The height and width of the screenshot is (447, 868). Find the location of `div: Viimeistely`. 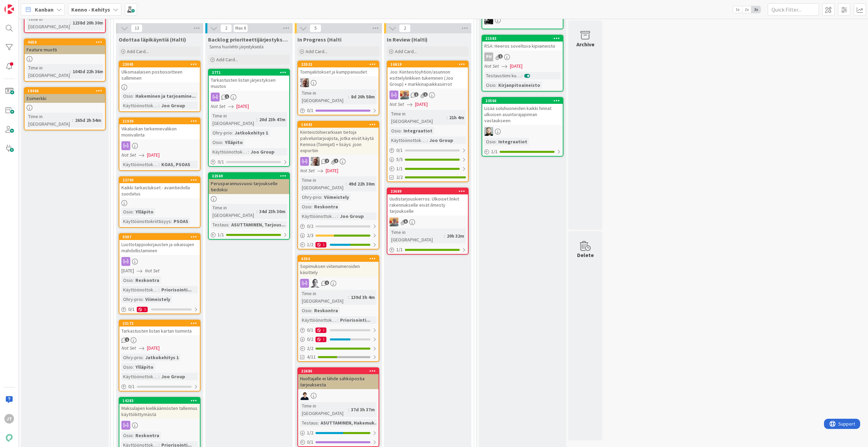

div: Viimeistely is located at coordinates (336, 197).